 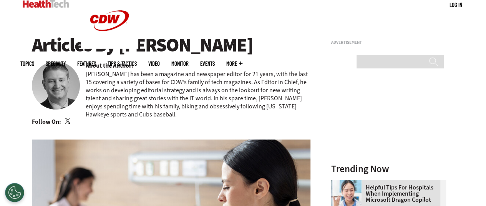 I want to click on b: Follow On:, so click(x=46, y=122).